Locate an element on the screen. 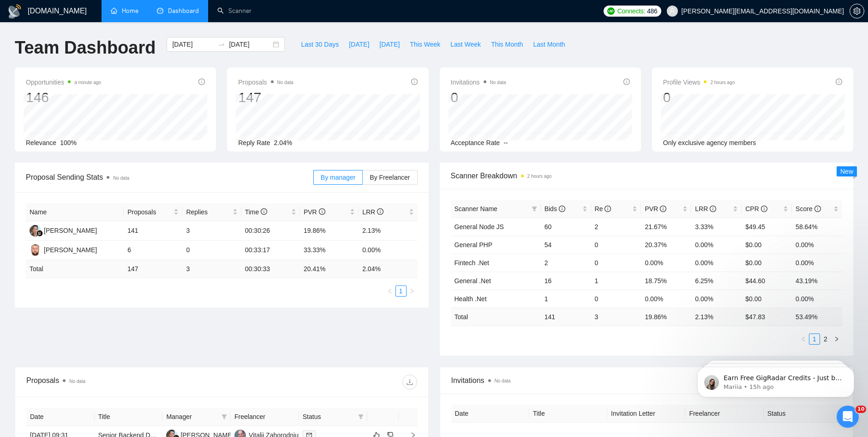 This screenshot has height=437, width=868. th: Replies is located at coordinates (211, 212).